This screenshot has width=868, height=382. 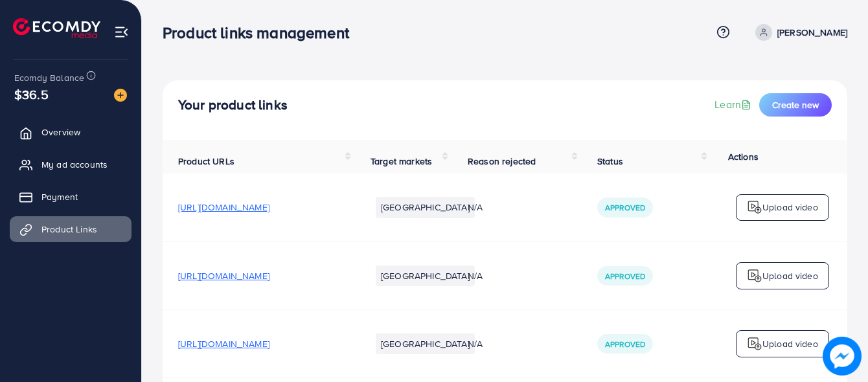 I want to click on a: logo, so click(x=57, y=28).